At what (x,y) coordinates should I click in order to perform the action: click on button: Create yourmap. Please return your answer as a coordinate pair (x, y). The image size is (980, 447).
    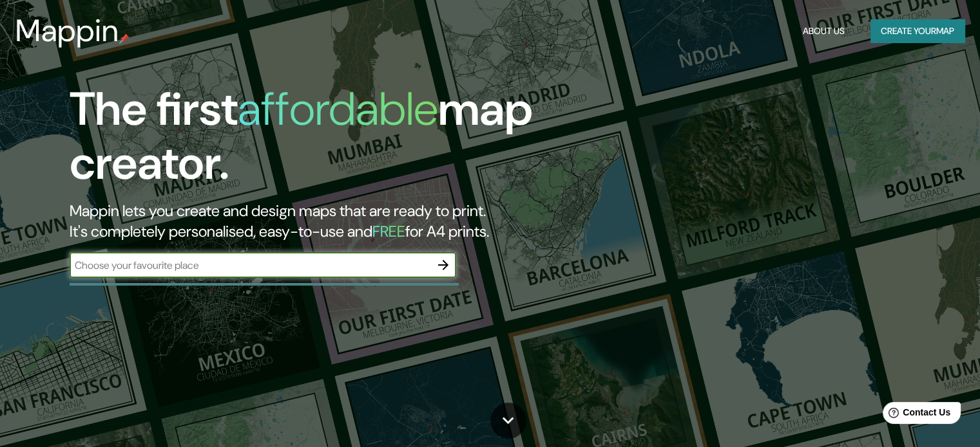
    Looking at the image, I should click on (917, 31).